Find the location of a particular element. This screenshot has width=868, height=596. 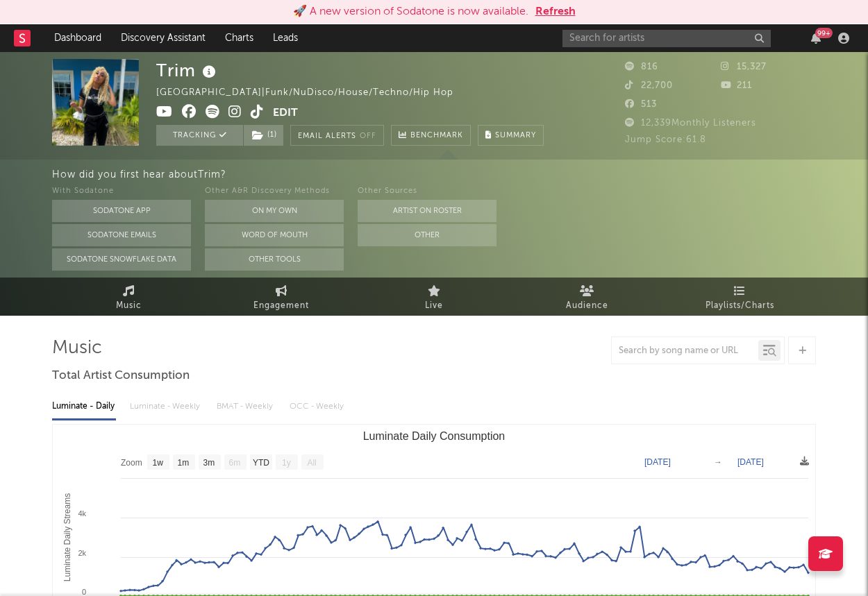

button: Word Of Mouth is located at coordinates (274, 235).